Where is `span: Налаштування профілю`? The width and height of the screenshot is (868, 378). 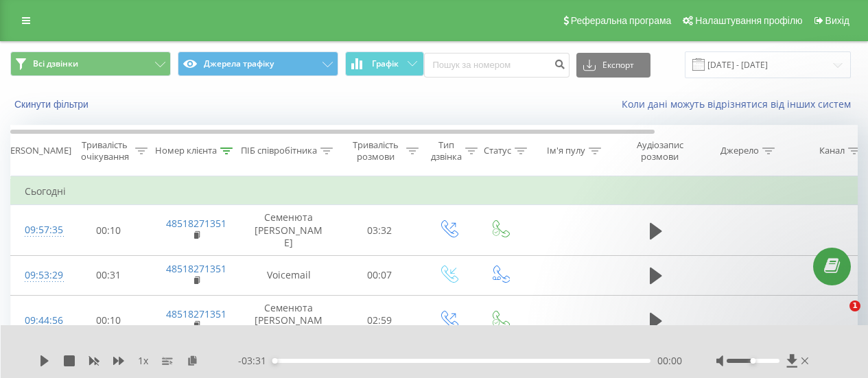
span: Налаштування профілю is located at coordinates (749, 21).